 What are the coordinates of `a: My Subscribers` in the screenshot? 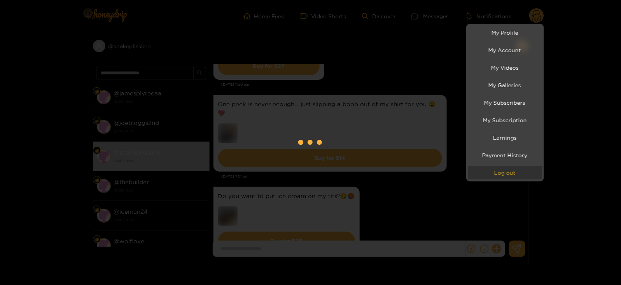 It's located at (505, 102).